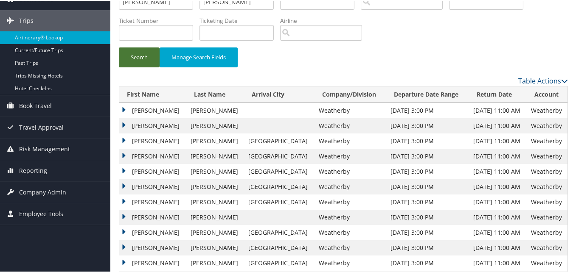 This screenshot has width=573, height=272. What do you see at coordinates (45, 148) in the screenshot?
I see `span: Risk Management` at bounding box center [45, 148].